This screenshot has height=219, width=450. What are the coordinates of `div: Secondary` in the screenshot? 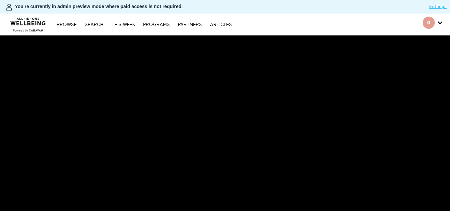 It's located at (433, 24).